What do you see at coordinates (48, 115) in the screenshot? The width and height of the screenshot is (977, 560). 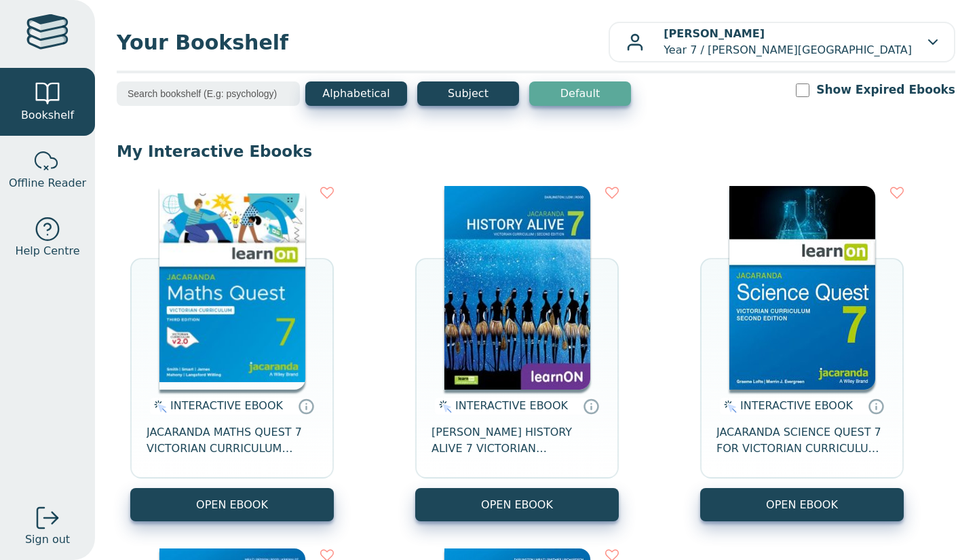 I see `span: Bookshelf` at bounding box center [48, 115].